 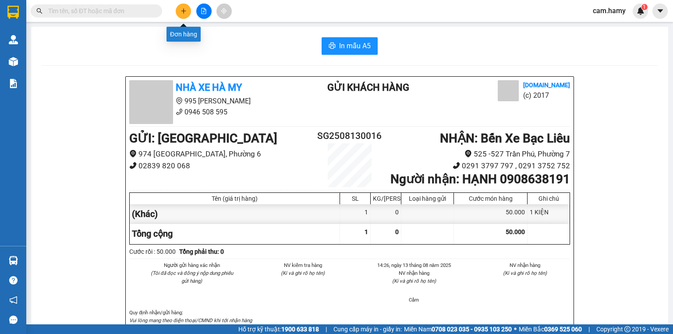 I want to click on div: Cước rồi : 50.000, so click(x=152, y=251).